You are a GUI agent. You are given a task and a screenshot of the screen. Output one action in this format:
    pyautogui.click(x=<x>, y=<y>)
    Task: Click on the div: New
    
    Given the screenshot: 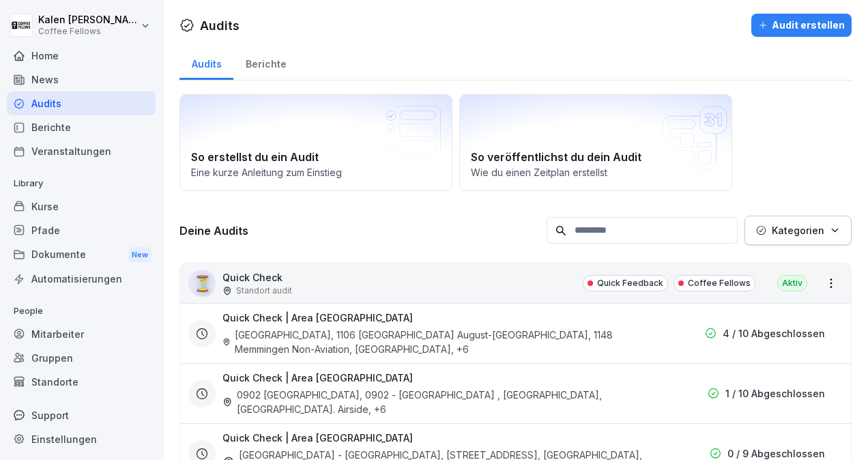 What is the action you would take?
    pyautogui.click(x=140, y=255)
    